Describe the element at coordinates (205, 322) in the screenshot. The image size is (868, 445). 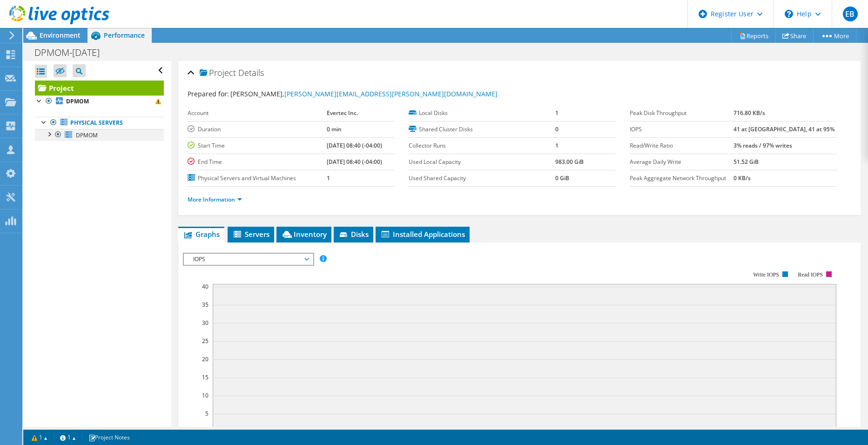
I see `text: 30` at that location.